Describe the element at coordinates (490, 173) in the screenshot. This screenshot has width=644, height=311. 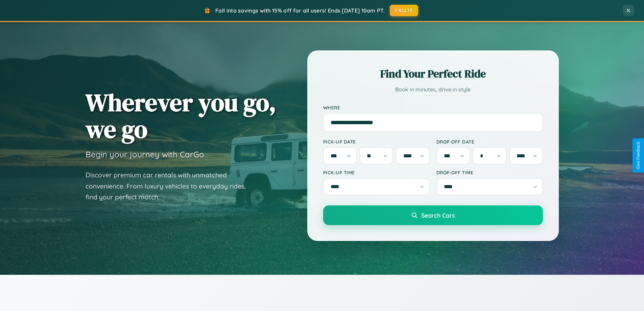
I see `label: Drop-off Time` at that location.